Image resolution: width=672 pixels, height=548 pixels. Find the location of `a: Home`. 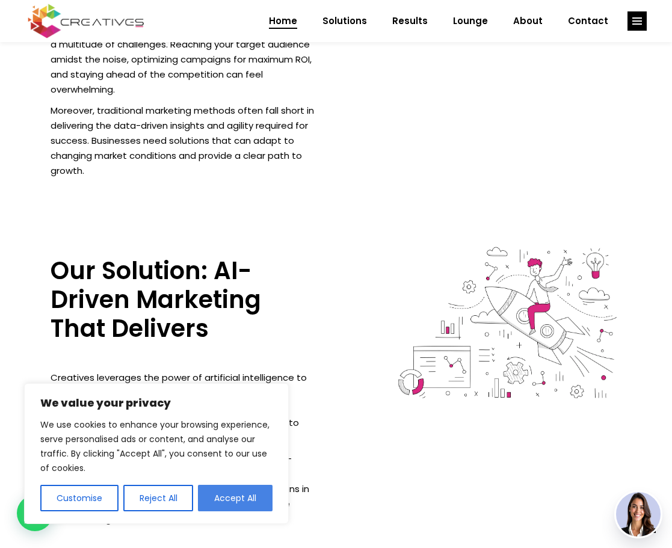

a: Home is located at coordinates (283, 21).